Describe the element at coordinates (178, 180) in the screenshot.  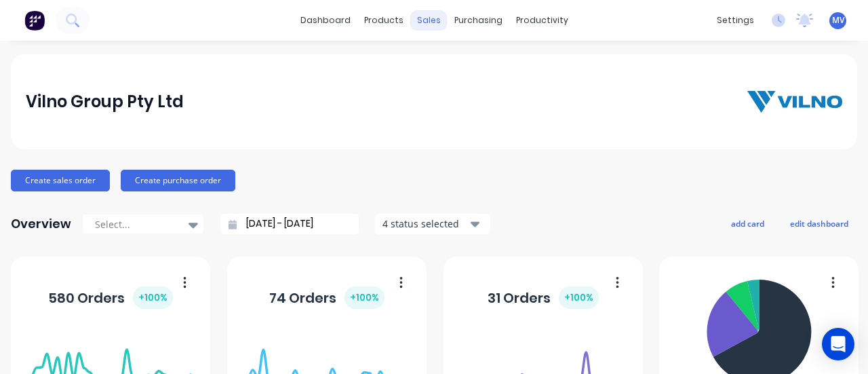
I see `button: Create purchase order` at that location.